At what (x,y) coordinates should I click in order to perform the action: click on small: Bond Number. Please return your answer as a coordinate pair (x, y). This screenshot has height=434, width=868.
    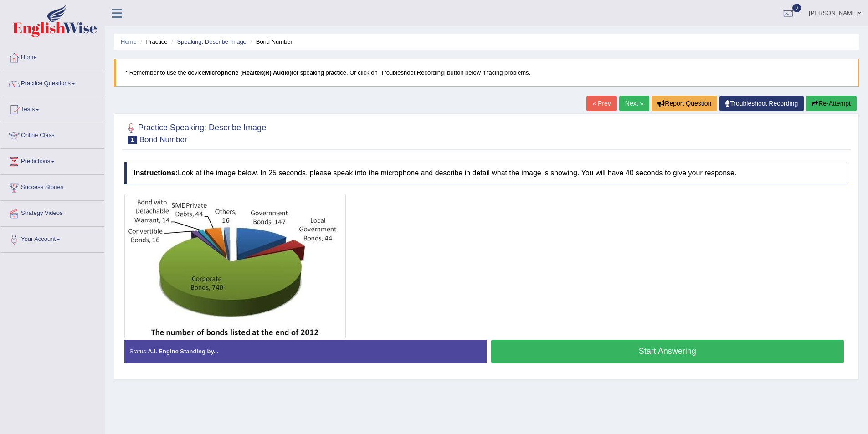
    Looking at the image, I should click on (163, 139).